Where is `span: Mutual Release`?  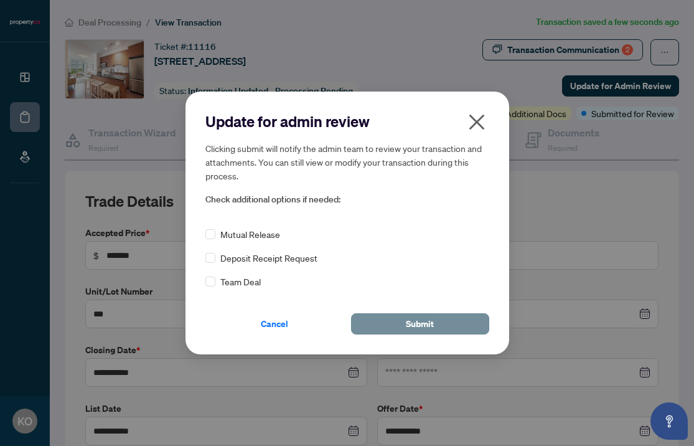
span: Mutual Release is located at coordinates (250, 234).